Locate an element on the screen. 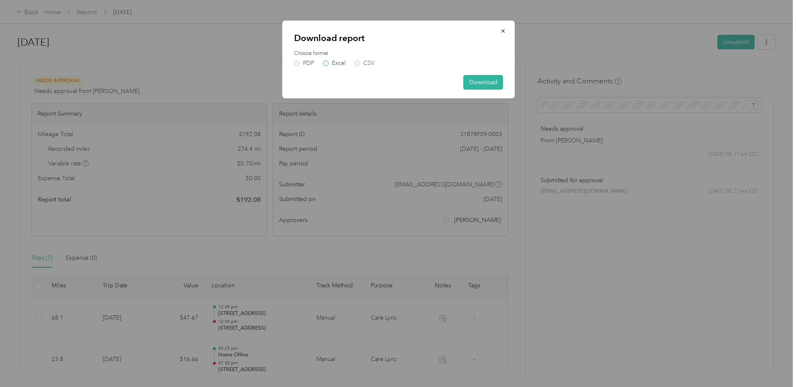 Image resolution: width=797 pixels, height=387 pixels. label: Choose format is located at coordinates (399, 54).